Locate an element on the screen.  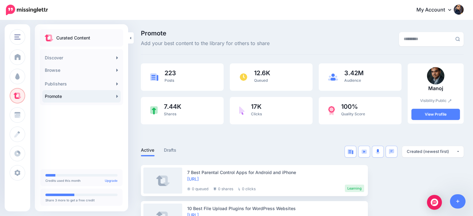
span: 12.6K is located at coordinates (262, 73).